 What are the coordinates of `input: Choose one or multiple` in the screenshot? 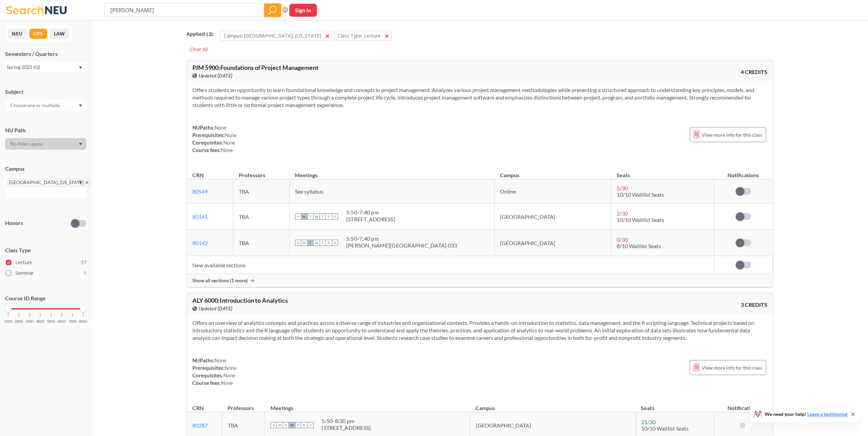 It's located at (35, 105).